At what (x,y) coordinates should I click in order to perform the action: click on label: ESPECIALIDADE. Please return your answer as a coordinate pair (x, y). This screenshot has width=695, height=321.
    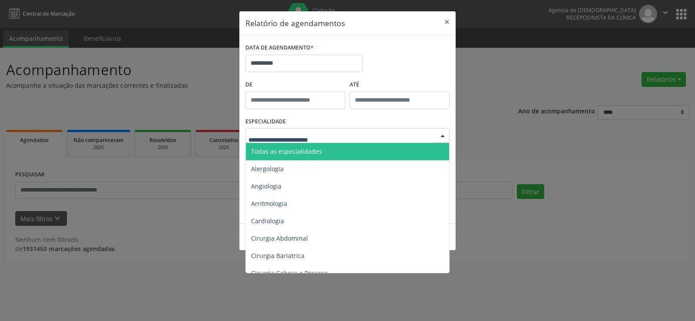
    Looking at the image, I should click on (265, 122).